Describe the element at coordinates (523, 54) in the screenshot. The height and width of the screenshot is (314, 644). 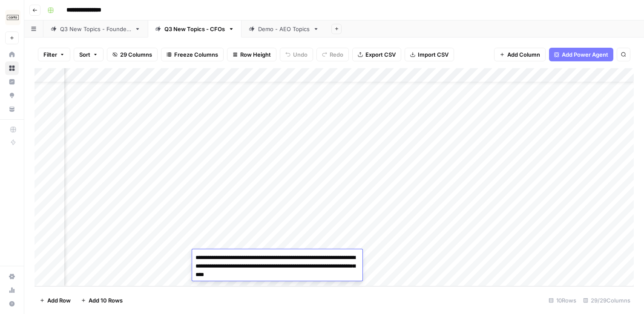
I see `span: Add Column` at that location.